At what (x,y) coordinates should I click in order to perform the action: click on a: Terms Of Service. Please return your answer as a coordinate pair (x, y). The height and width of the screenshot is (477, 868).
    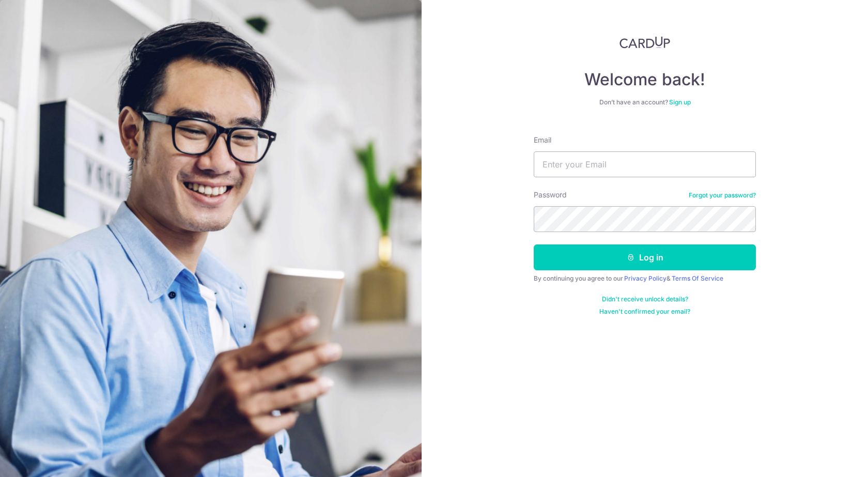
    Looking at the image, I should click on (698, 278).